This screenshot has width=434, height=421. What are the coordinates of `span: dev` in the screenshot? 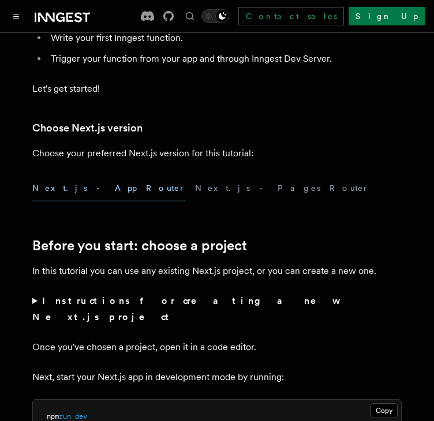 It's located at (81, 416).